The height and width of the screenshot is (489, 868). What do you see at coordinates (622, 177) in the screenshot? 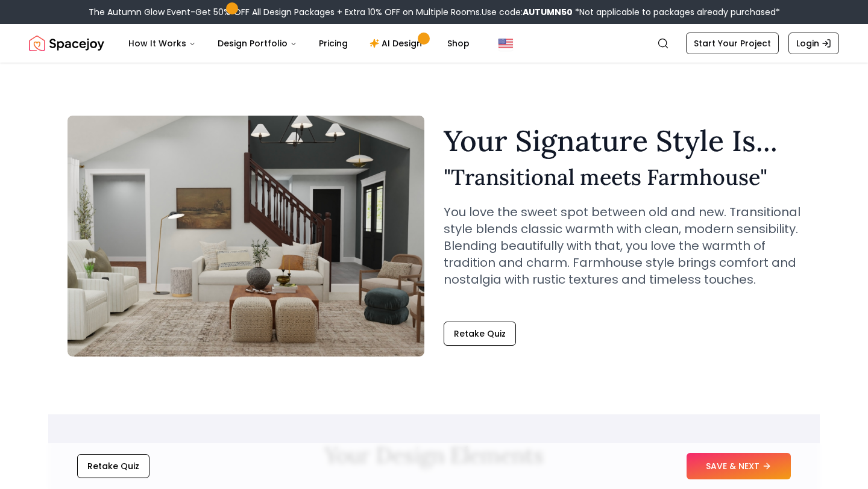
I see `h2: " Transitional meets Farmhouse "` at bounding box center [622, 177].